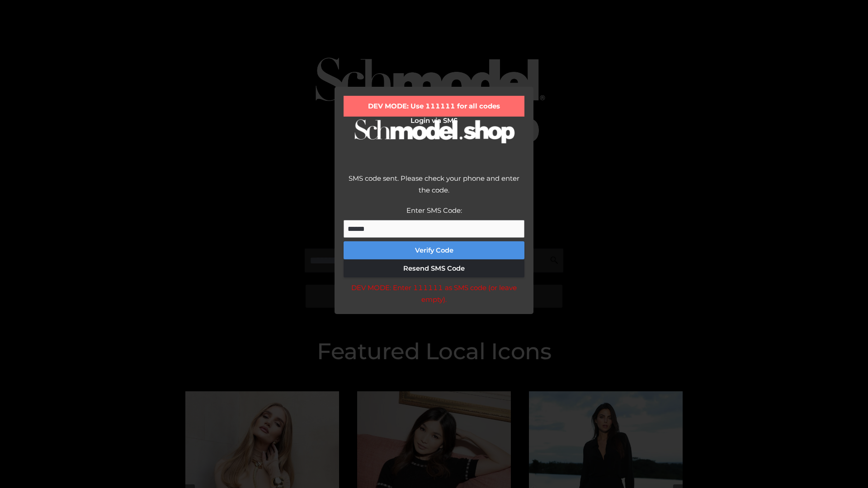 This screenshot has width=868, height=488. What do you see at coordinates (434, 120) in the screenshot?
I see `h2: Login via SMS` at bounding box center [434, 120].